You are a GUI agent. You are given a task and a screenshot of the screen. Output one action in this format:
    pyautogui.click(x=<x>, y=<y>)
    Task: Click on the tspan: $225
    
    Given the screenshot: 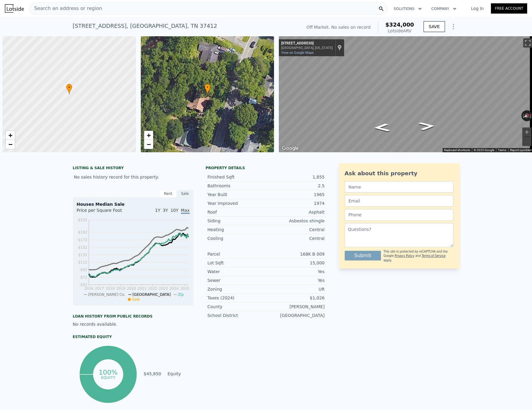 What is the action you would take?
    pyautogui.click(x=82, y=220)
    